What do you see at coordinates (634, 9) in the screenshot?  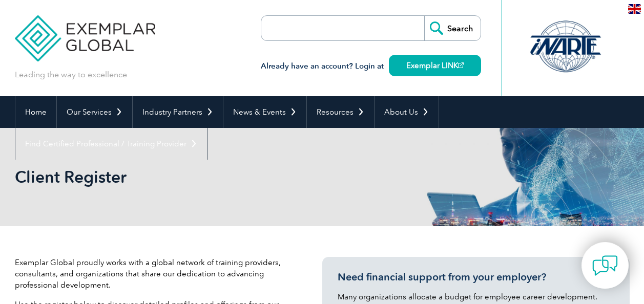 I see `img: en` at bounding box center [634, 9].